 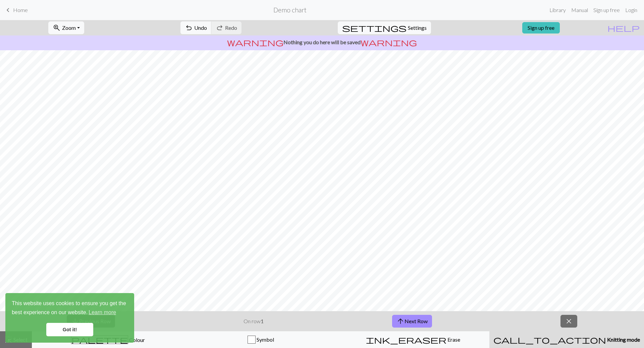 What do you see at coordinates (196, 28) in the screenshot?
I see `button: Undo` at bounding box center [196, 28].